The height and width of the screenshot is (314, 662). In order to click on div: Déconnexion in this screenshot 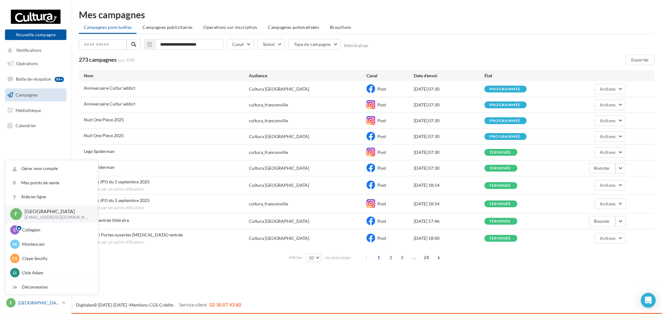, I will do `click(52, 287)`.